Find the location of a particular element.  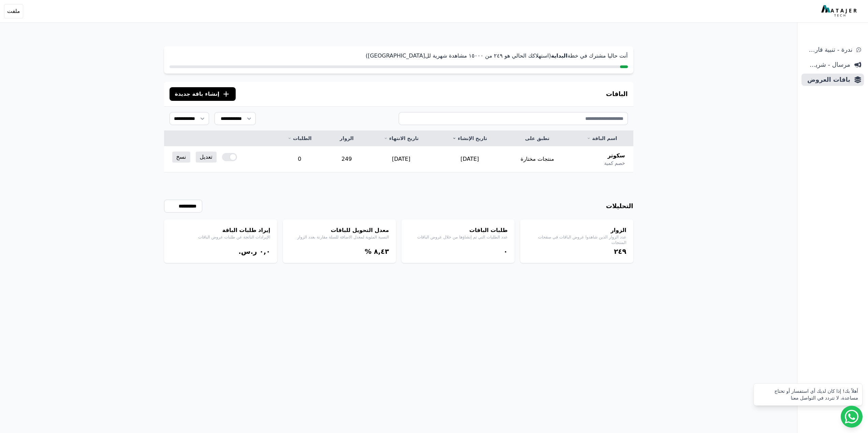

p: النسبة المئوية لمعدل الاضافة للسلة مقارنة بعدد الزوار is located at coordinates (340, 237).